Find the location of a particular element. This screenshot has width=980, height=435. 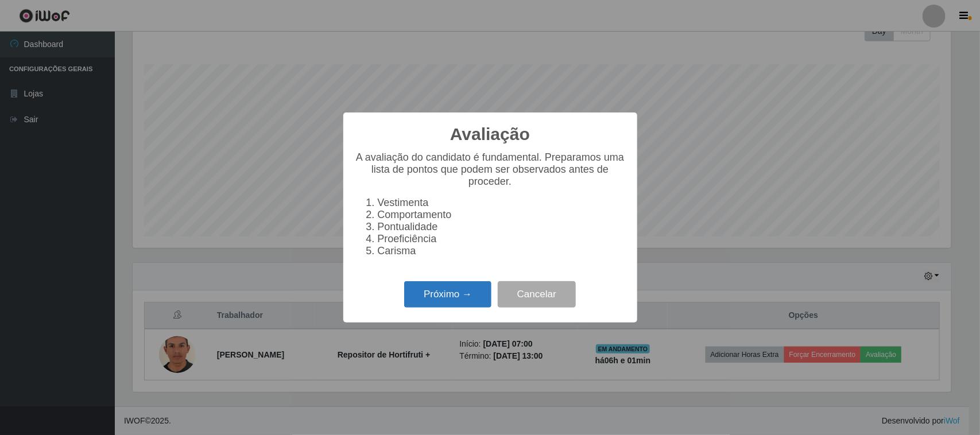

button: Cancelar is located at coordinates (537, 295).